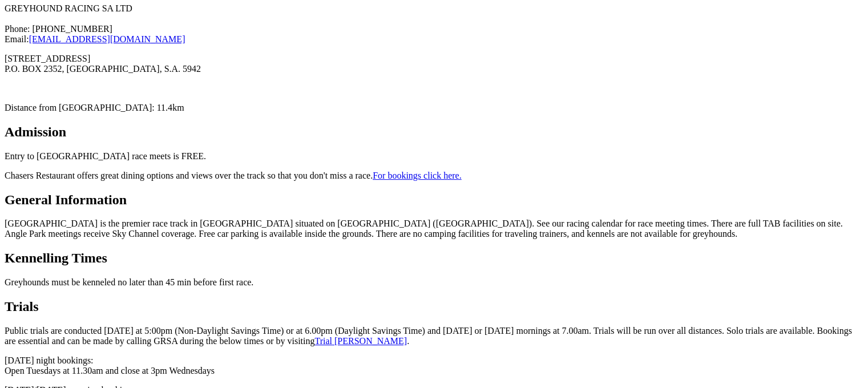 The width and height of the screenshot is (868, 388). What do you see at coordinates (433, 200) in the screenshot?
I see `h2: General Information` at bounding box center [433, 200].